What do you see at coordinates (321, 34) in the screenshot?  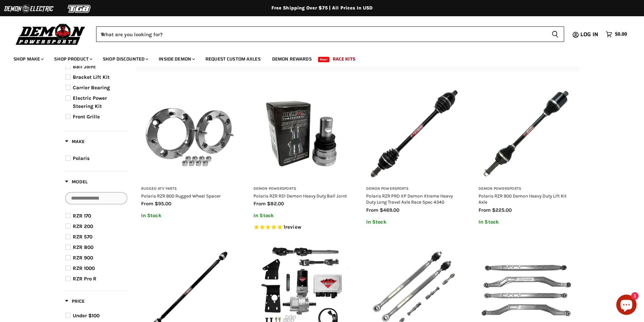 I see `input: When autocomplete results are available use up and down arrows to review and enter to select` at bounding box center [321, 34].